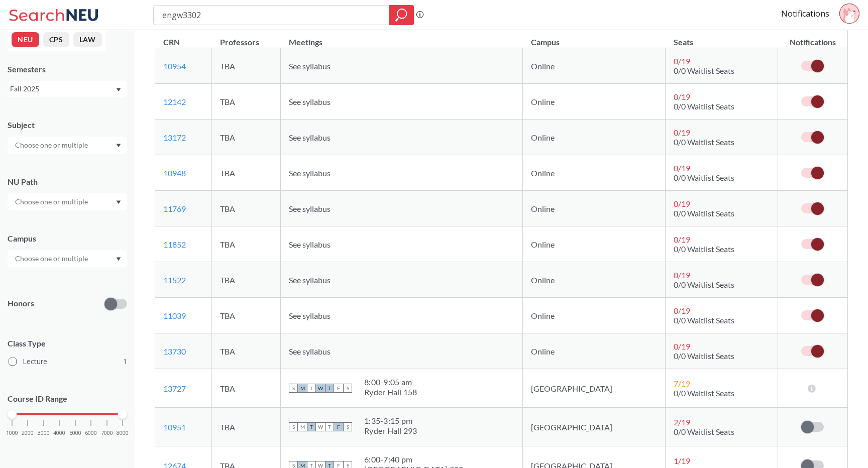 The image size is (868, 468). Describe the element at coordinates (391, 382) in the screenshot. I see `div: 8:00 - 9:05 am` at that location.